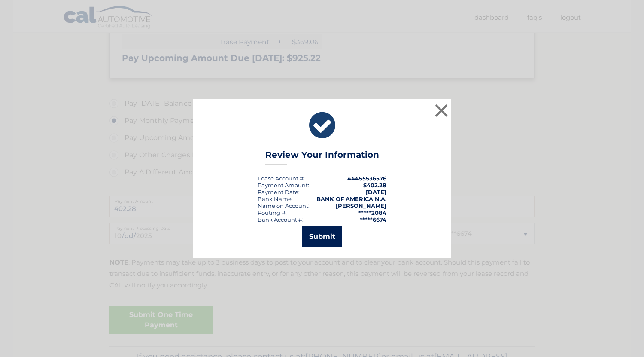 The height and width of the screenshot is (357, 644). Describe the element at coordinates (278, 192) in the screenshot. I see `span: Payment Date` at that location.